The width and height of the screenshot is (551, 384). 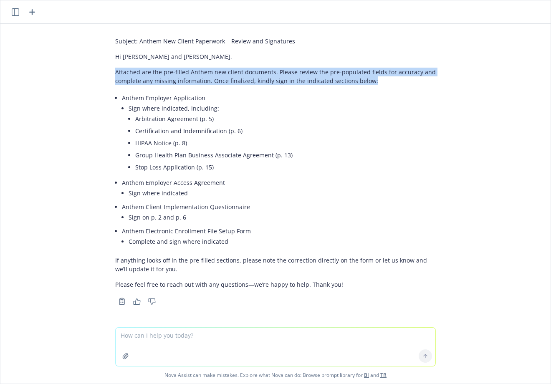 I want to click on li: Sign where indicated, including:, so click(x=282, y=139).